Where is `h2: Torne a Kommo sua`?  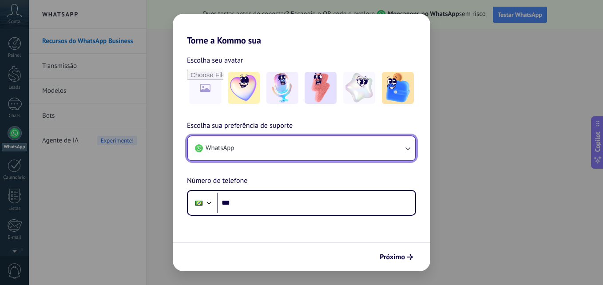 h2: Torne a Kommo sua is located at coordinates (302, 30).